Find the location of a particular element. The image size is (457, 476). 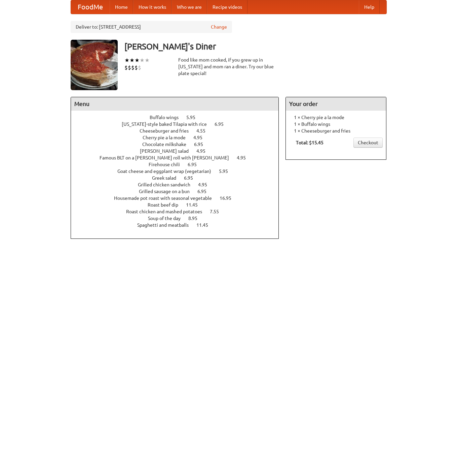

a: Greek salad 6.95 is located at coordinates (178, 178).